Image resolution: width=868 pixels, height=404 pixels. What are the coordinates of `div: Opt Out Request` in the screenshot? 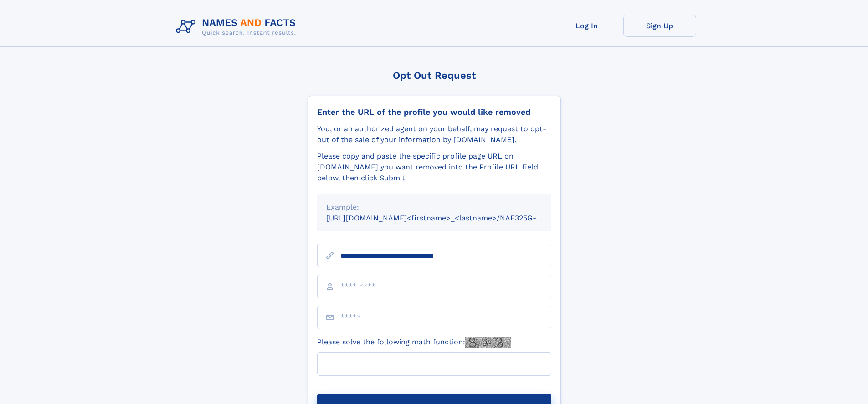 It's located at (434, 75).